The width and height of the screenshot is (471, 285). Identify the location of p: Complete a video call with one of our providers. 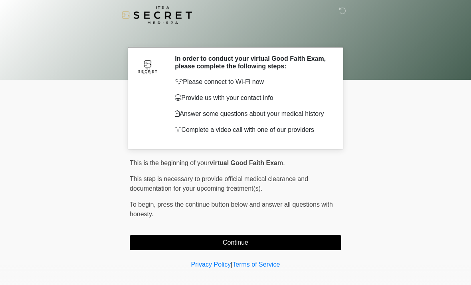
(252, 130).